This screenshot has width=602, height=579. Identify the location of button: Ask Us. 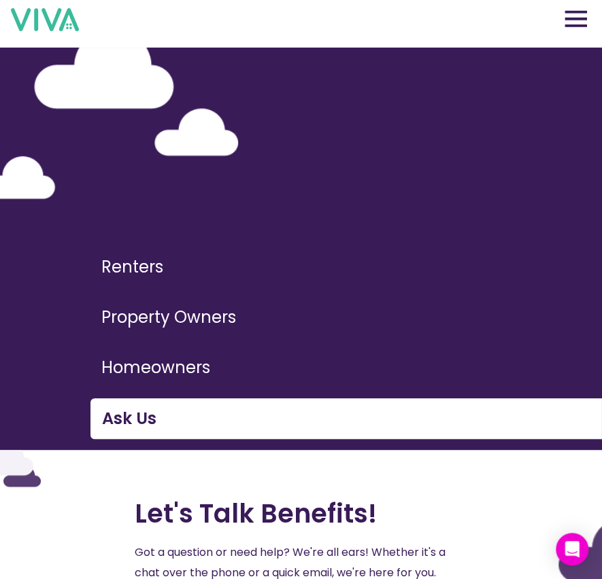
(346, 419).